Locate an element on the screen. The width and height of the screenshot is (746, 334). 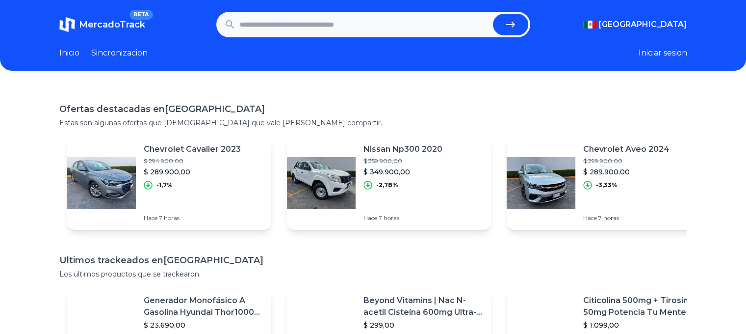
span: BETA is located at coordinates (141, 15).